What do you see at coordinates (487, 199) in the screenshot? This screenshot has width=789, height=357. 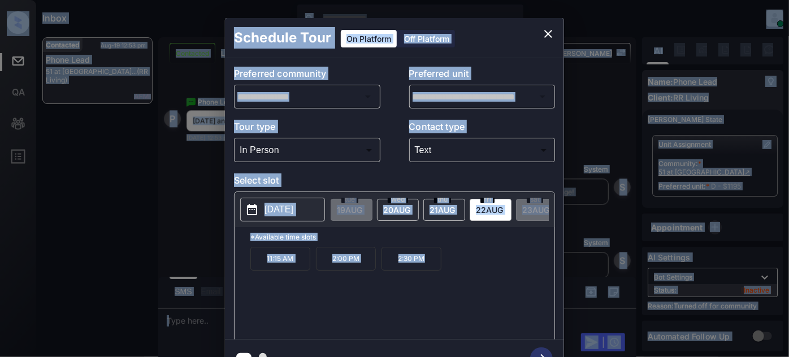 I see `span: fri` at bounding box center [487, 199].